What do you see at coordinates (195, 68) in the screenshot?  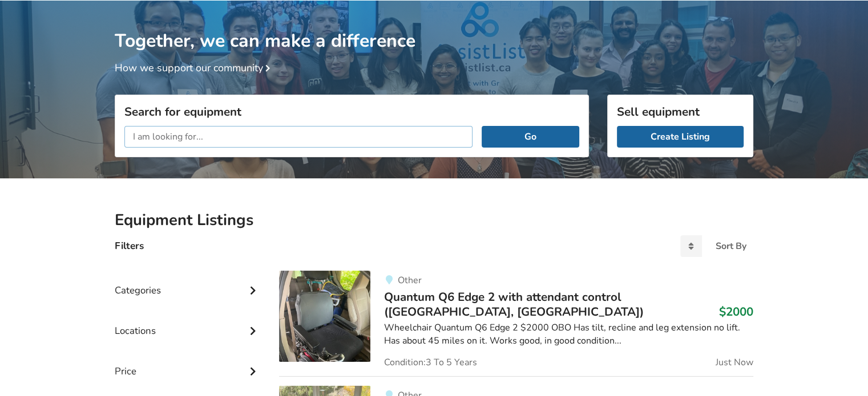 I see `a: How we support our community` at bounding box center [195, 68].